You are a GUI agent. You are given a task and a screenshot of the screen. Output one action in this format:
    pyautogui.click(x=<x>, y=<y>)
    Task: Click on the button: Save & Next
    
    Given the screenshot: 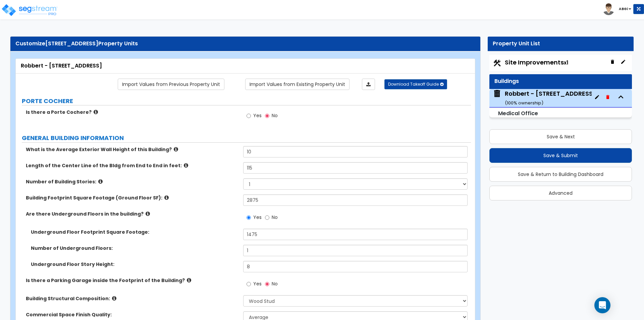 What is the action you would take?
    pyautogui.click(x=560, y=136)
    